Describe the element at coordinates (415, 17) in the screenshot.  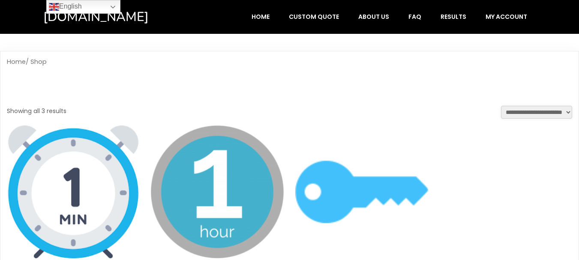
I see `span: FAQ` at that location.